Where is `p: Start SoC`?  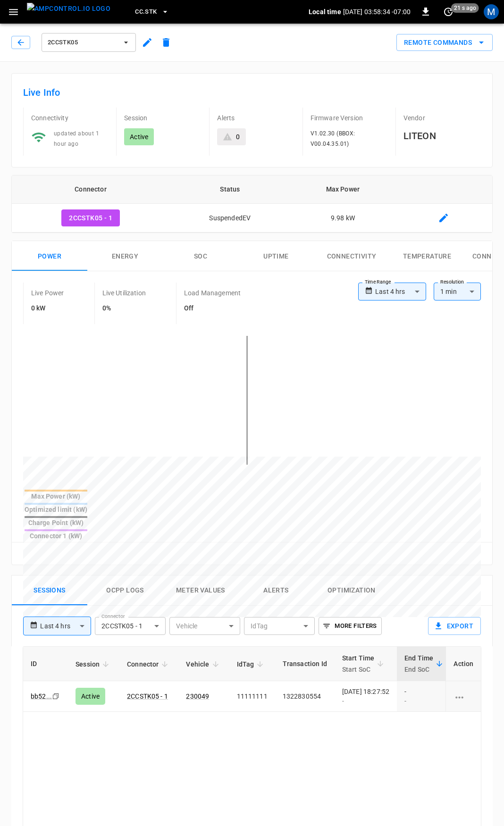
p: Start SoC is located at coordinates (358, 670).